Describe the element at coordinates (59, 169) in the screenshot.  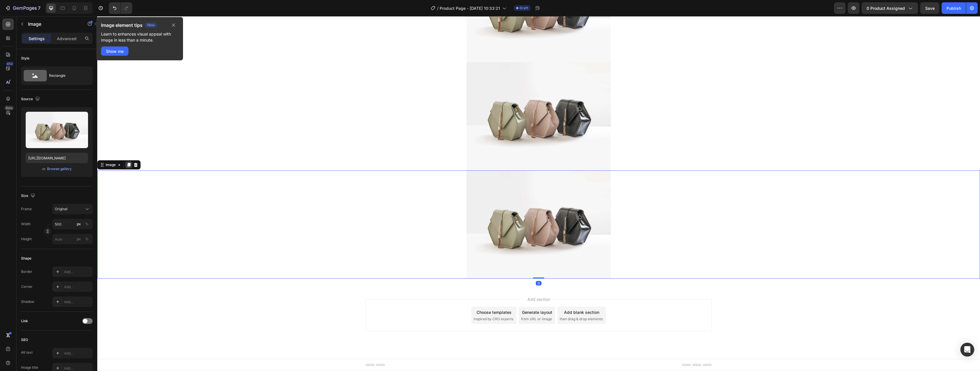
I see `button: Browse gallery` at that location.